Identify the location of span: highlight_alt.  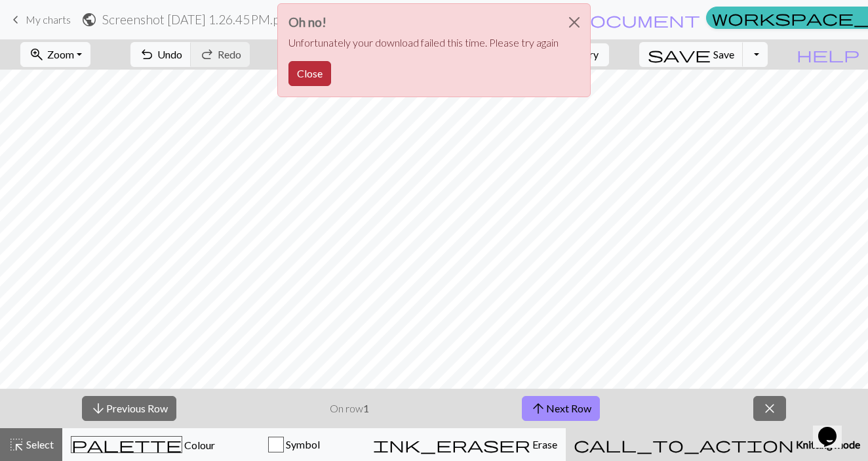
(17, 444).